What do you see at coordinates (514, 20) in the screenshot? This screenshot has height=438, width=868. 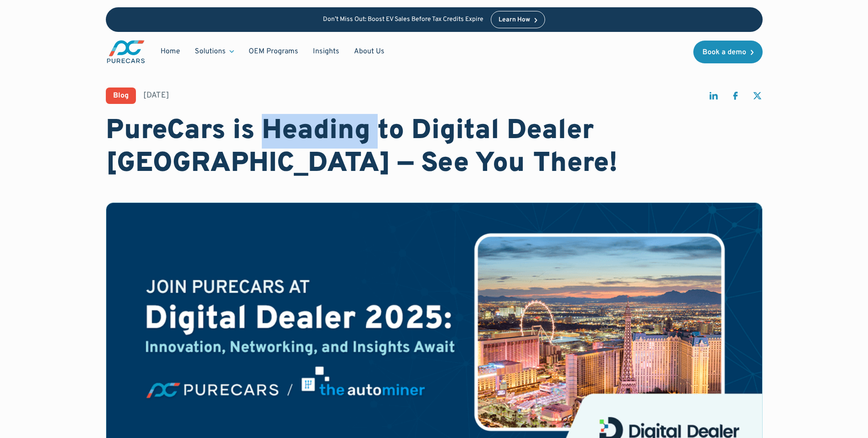 I see `div: Learn How` at bounding box center [514, 20].